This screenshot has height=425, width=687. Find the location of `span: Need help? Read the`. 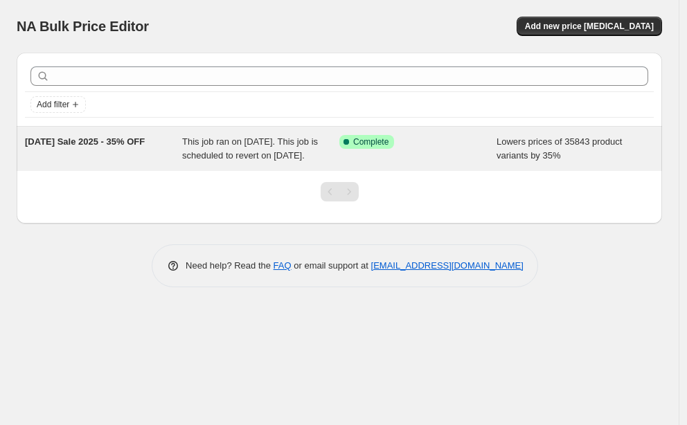

span: Need help? Read the is located at coordinates (229, 265).